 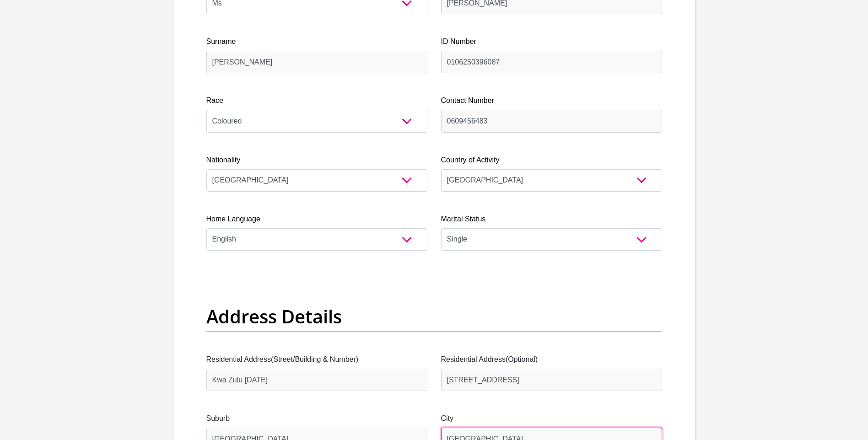 What do you see at coordinates (552, 359) in the screenshot?
I see `label: Residential Address(Optional)` at bounding box center [552, 359].